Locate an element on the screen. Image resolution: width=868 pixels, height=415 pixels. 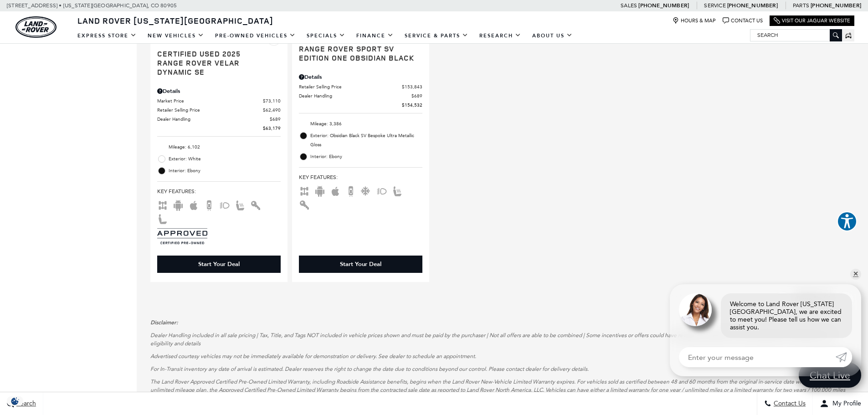
span: Contact Us is located at coordinates (788, 404).